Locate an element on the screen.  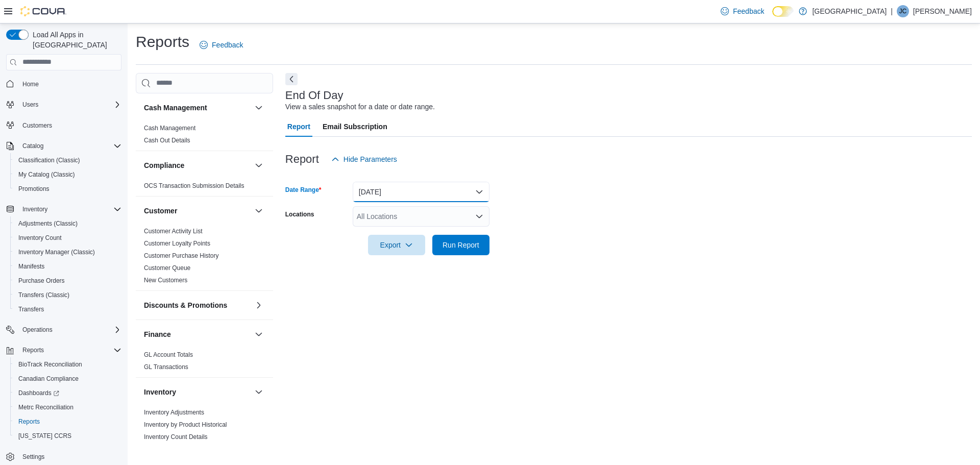
span: Customer Activity List is located at coordinates (173, 231).